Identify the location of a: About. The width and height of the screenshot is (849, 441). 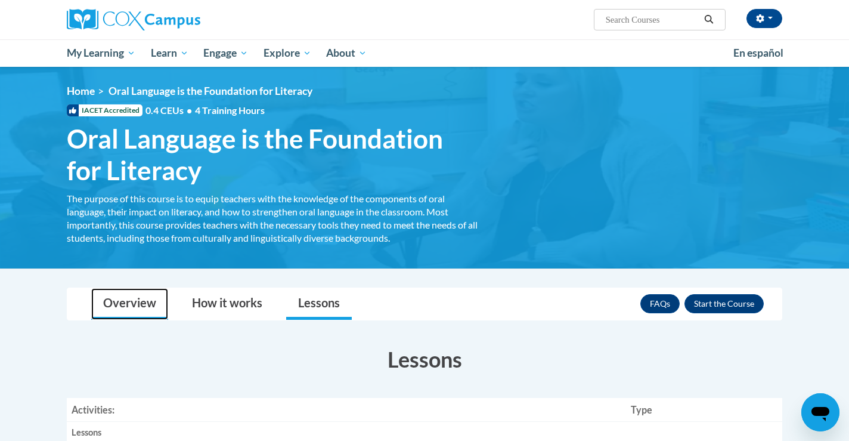
(347, 53).